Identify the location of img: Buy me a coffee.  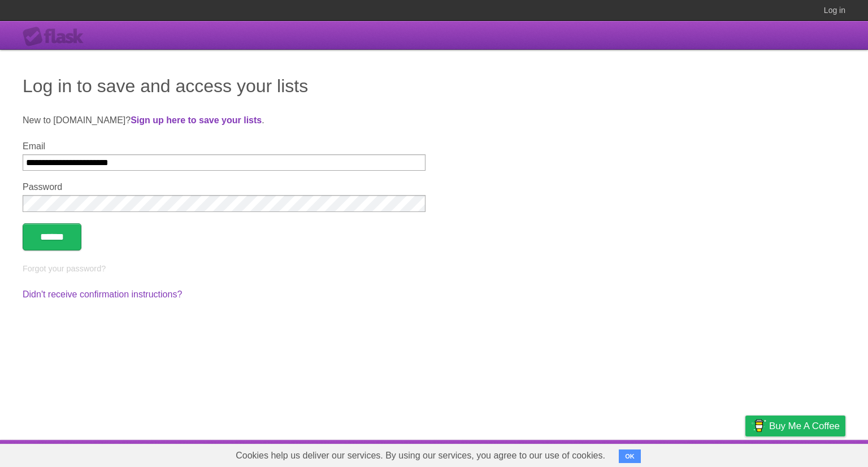
(758, 426).